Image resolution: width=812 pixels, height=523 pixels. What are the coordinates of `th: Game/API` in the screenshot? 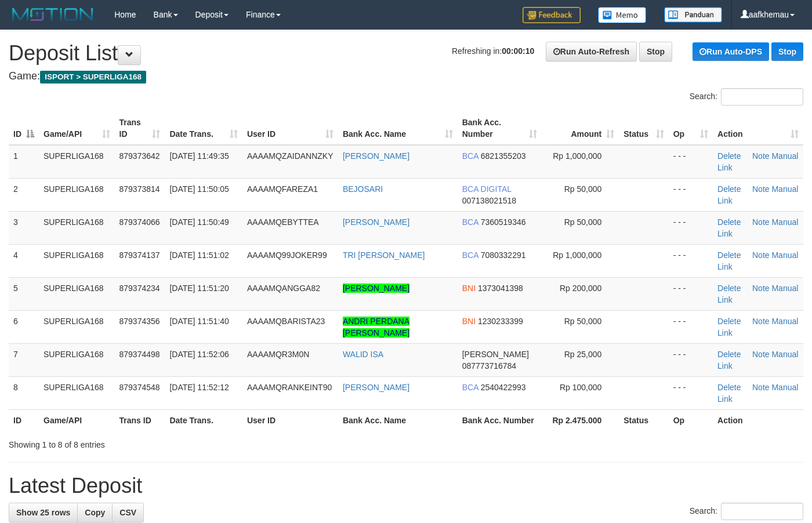 It's located at (77, 420).